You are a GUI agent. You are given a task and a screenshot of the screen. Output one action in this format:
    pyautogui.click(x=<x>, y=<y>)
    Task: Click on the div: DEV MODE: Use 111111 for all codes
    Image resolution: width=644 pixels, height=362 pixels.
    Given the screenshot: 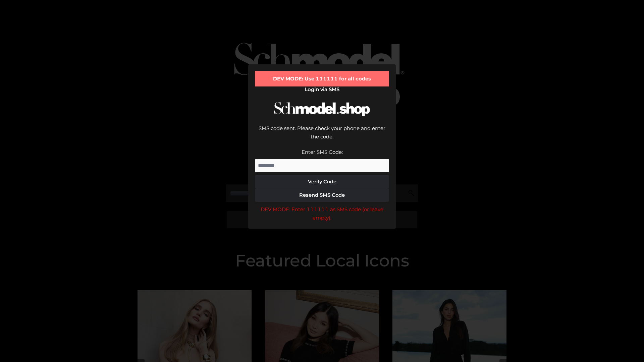 What is the action you would take?
    pyautogui.click(x=322, y=79)
    